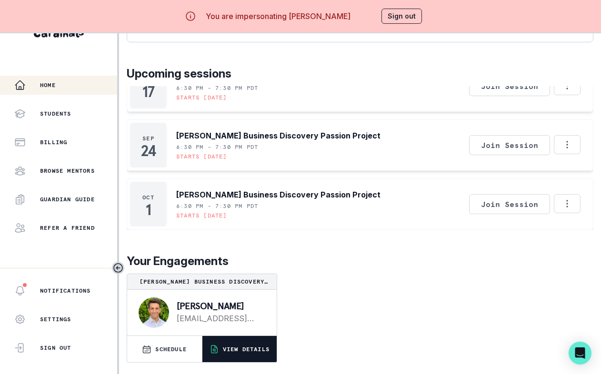  Describe the element at coordinates (48, 85) in the screenshot. I see `p: Home` at that location.